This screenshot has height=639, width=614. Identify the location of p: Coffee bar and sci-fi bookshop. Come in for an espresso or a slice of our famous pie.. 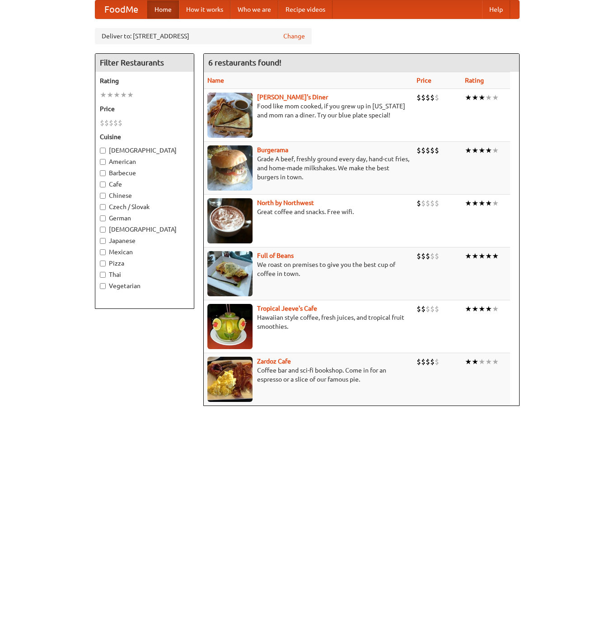
(308, 375).